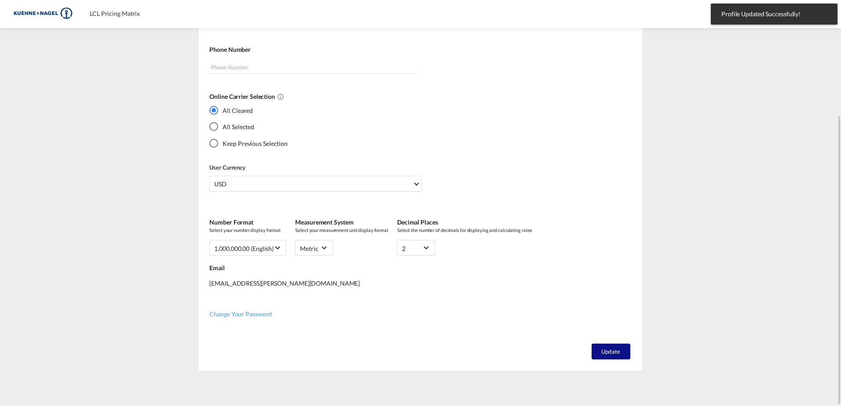  I want to click on label: User Currency, so click(315, 168).